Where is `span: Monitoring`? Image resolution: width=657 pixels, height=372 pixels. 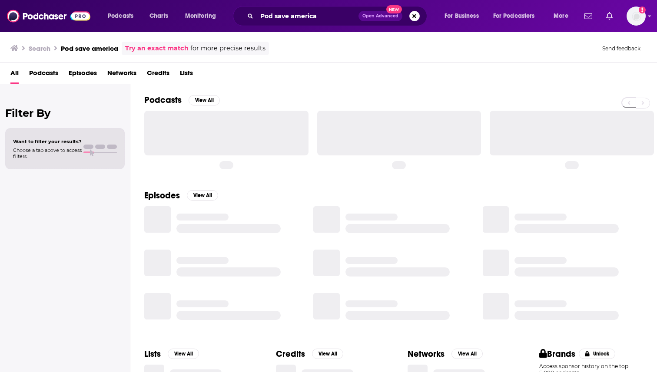 span: Monitoring is located at coordinates (200, 16).